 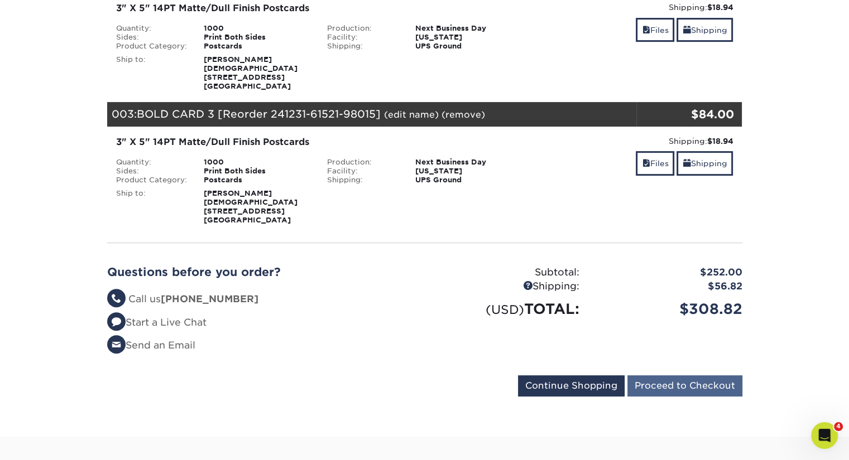 What do you see at coordinates (685, 114) in the screenshot?
I see `div: $84.00` at bounding box center [685, 114].